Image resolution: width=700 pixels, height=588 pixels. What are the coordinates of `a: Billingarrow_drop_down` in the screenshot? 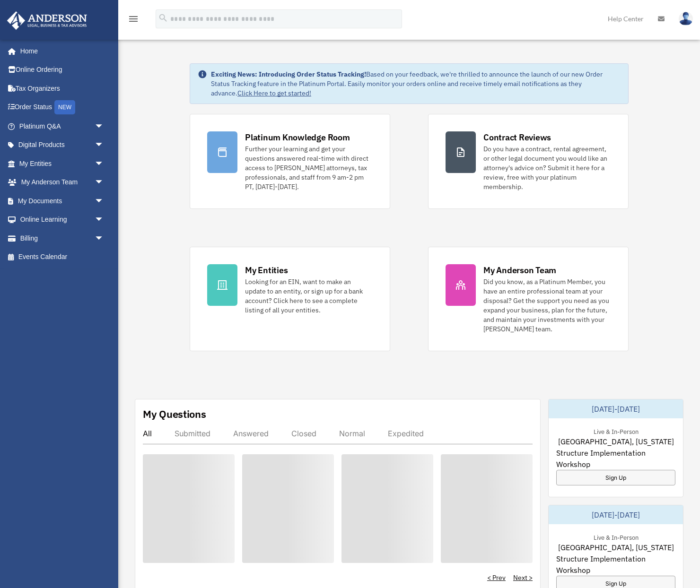 It's located at (63, 239).